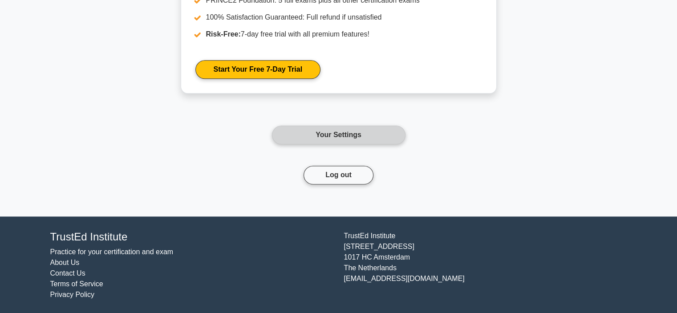  Describe the element at coordinates (112, 252) in the screenshot. I see `a: Practice for your certification and exam` at that location.